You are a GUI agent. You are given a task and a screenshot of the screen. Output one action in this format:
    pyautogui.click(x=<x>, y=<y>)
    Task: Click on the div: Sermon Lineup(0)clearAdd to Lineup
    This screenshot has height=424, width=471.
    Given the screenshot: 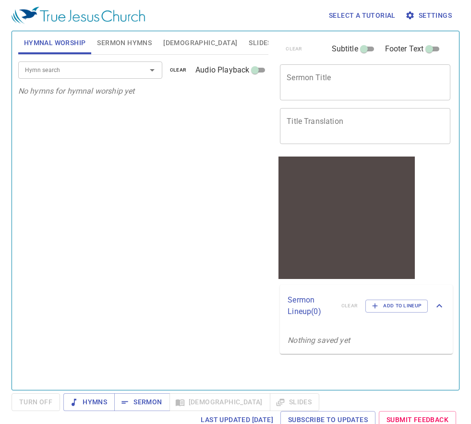 What is the action you would take?
    pyautogui.click(x=366, y=306)
    